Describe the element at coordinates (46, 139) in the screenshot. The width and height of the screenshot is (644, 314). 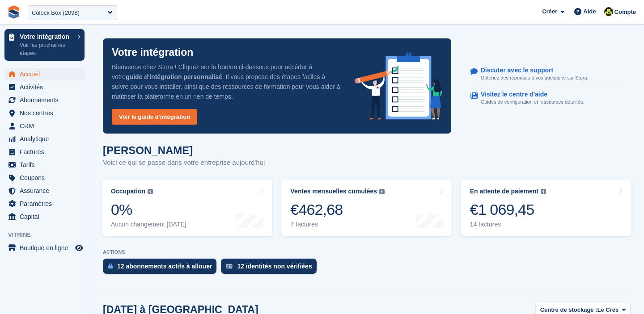
I see `span: Analytique` at that location.